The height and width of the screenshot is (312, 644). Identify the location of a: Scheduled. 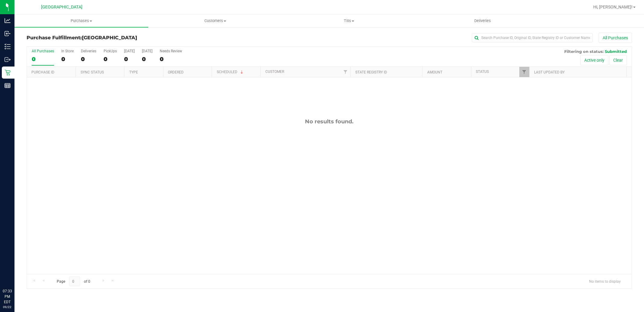
(230, 72).